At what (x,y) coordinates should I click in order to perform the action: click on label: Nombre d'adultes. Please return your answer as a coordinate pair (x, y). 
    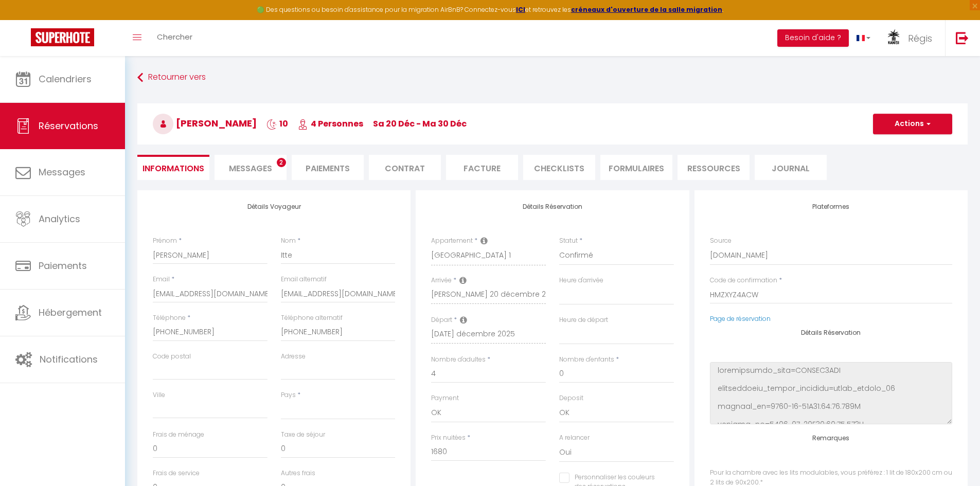
    Looking at the image, I should click on (458, 359).